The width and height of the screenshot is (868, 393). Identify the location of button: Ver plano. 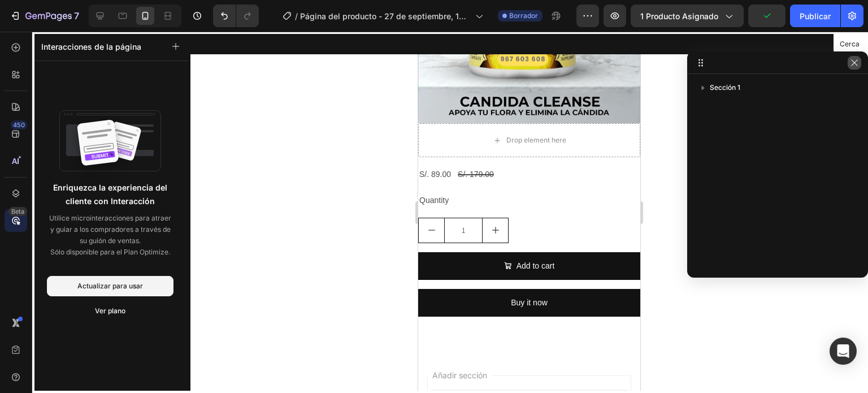
(110, 311).